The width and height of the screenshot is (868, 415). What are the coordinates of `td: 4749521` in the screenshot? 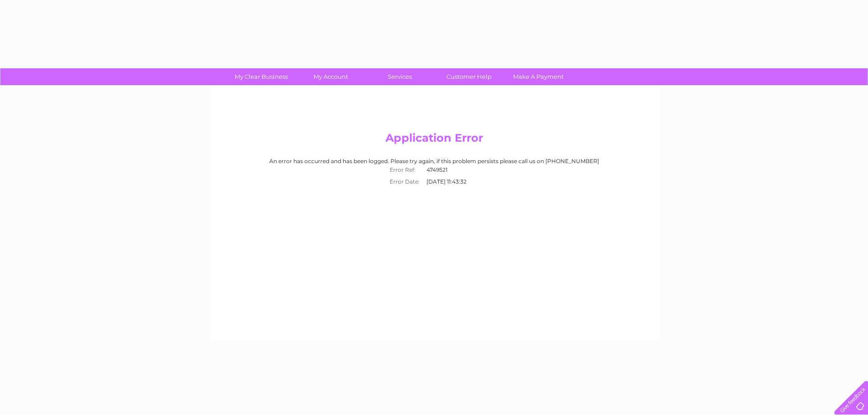 It's located at (453, 170).